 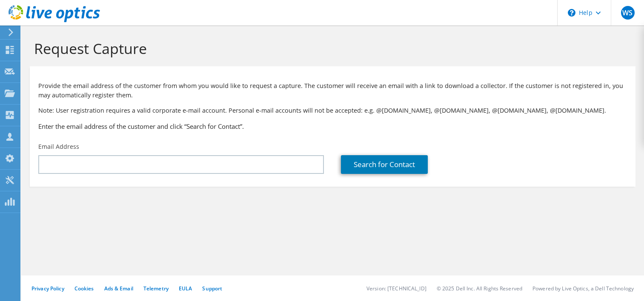 I want to click on span: WS, so click(x=628, y=13).